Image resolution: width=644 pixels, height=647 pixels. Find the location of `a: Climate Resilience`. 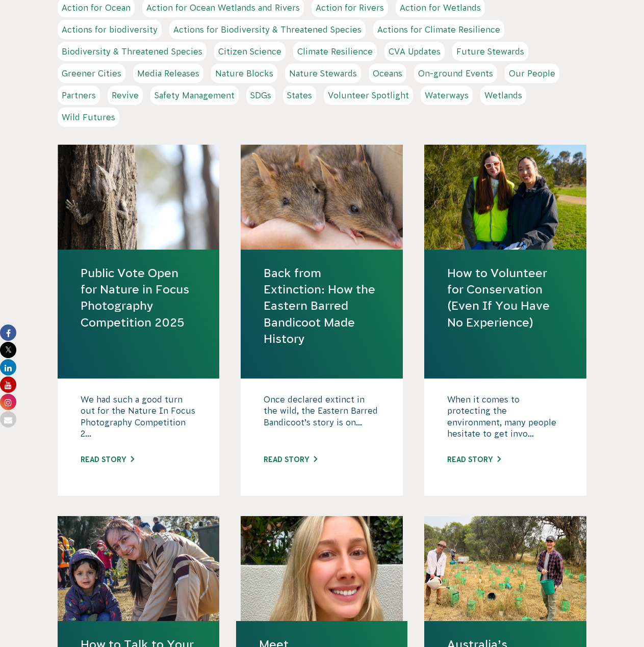

a: Climate Resilience is located at coordinates (335, 52).